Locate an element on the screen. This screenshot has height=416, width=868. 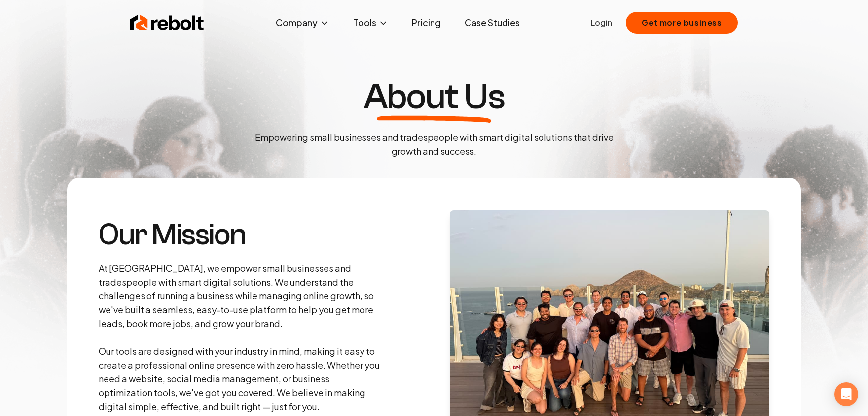
img: Rebolt Logo is located at coordinates (167, 23).